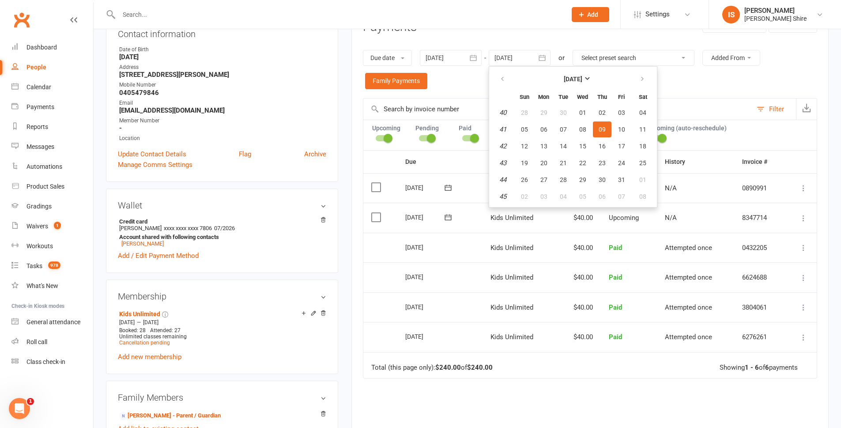 This screenshot has width=841, height=428. I want to click on label: Paid, so click(476, 128).